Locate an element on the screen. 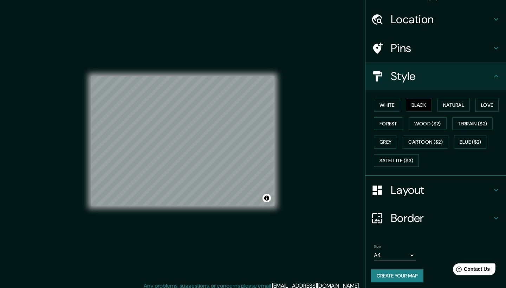 This screenshot has width=506, height=288. button: Forest is located at coordinates (388, 124).